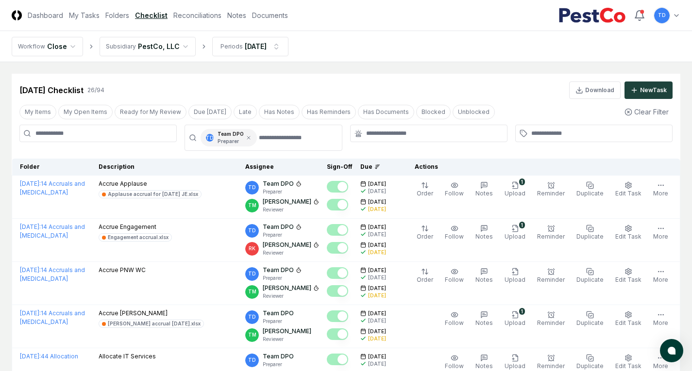 The width and height of the screenshot is (692, 371). What do you see at coordinates (380, 167) in the screenshot?
I see `div: Due` at bounding box center [380, 167].